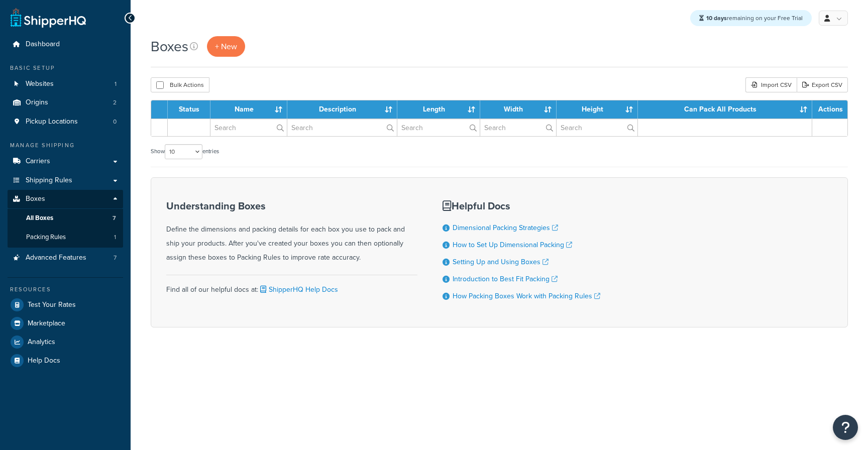  I want to click on span: All Boxes, so click(40, 218).